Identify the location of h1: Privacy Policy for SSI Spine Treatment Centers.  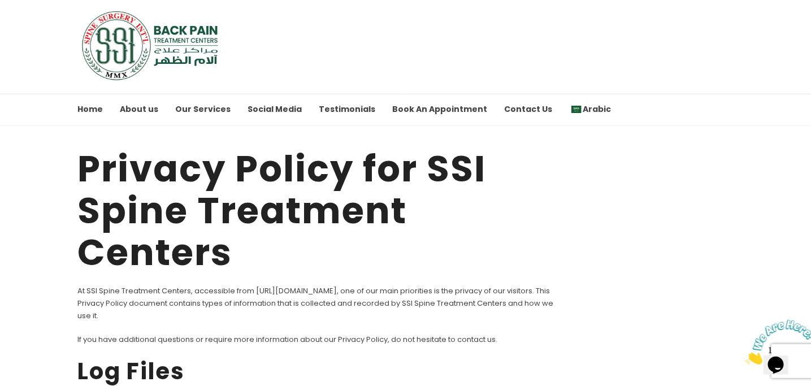
(321, 211).